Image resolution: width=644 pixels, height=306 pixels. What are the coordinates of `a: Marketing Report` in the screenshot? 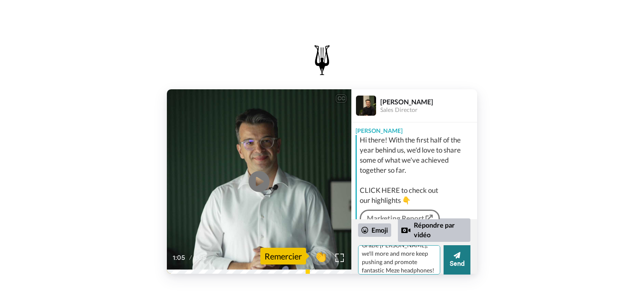 It's located at (399, 219).